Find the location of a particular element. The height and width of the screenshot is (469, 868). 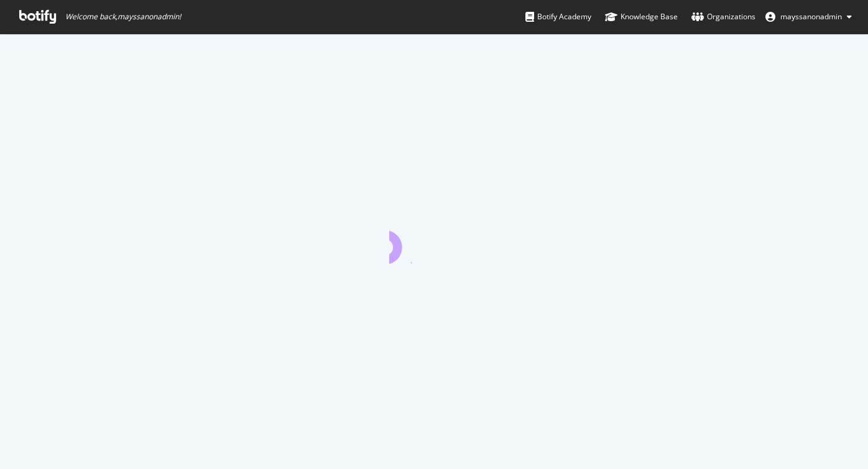

div: Knowledge Base is located at coordinates (641, 17).